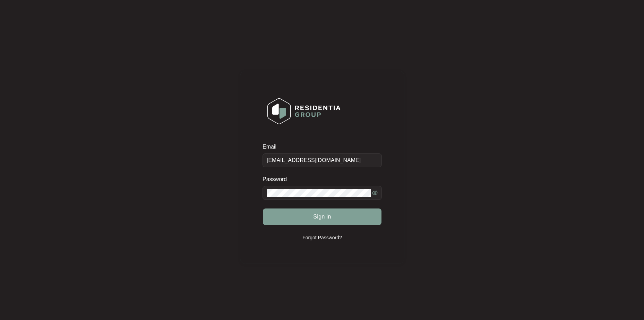 This screenshot has width=644, height=320. I want to click on input: Password, so click(319, 193).